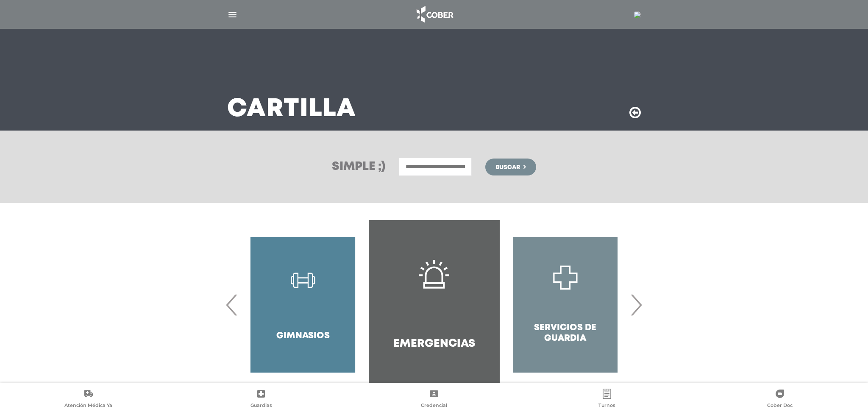 Image resolution: width=868 pixels, height=412 pixels. Describe the element at coordinates (261, 399) in the screenshot. I see `a: Guardias` at that location.